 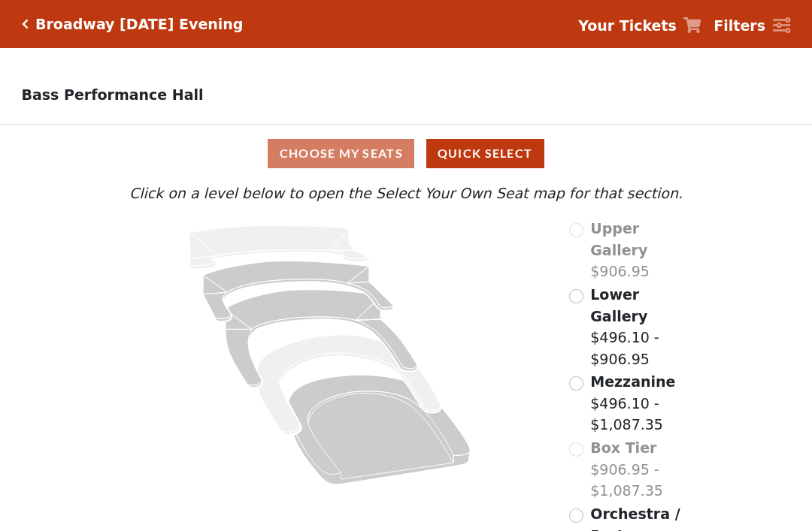 What do you see at coordinates (645, 251) in the screenshot?
I see `label: $906.95` at bounding box center [645, 251].